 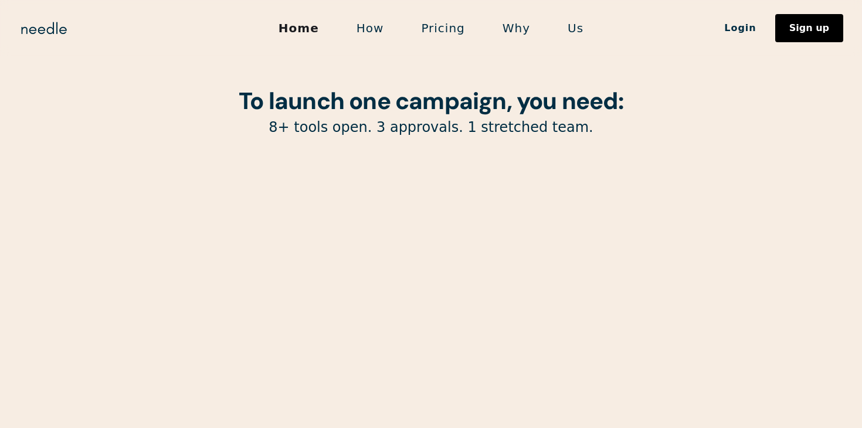 I want to click on a: Home, so click(x=299, y=28).